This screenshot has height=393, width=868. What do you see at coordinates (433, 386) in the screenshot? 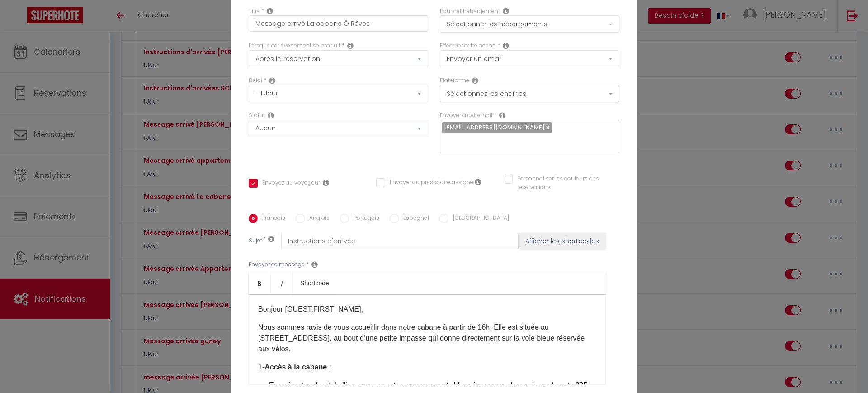
I see `li: En arrivant au bout de l’impasse, vous trouverez un portail fermé par un cadenas. Le code est : 235` at bounding box center [433, 386].